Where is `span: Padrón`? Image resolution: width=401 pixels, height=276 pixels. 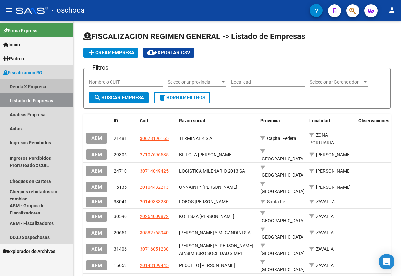
span: Padrón is located at coordinates (14, 59).